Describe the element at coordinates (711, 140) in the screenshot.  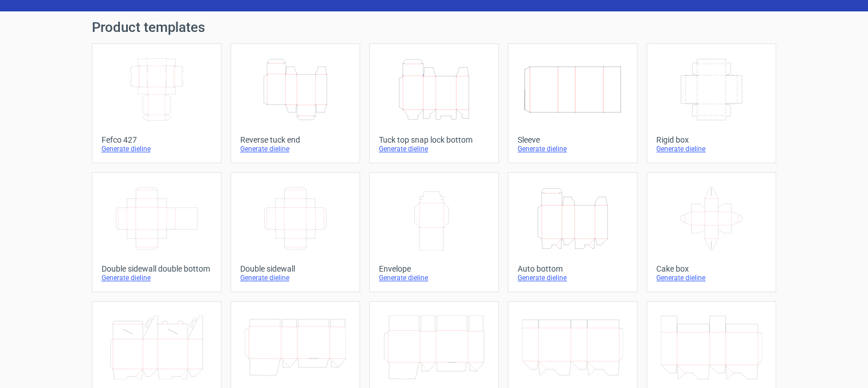
I see `div: Rigid box` at that location.